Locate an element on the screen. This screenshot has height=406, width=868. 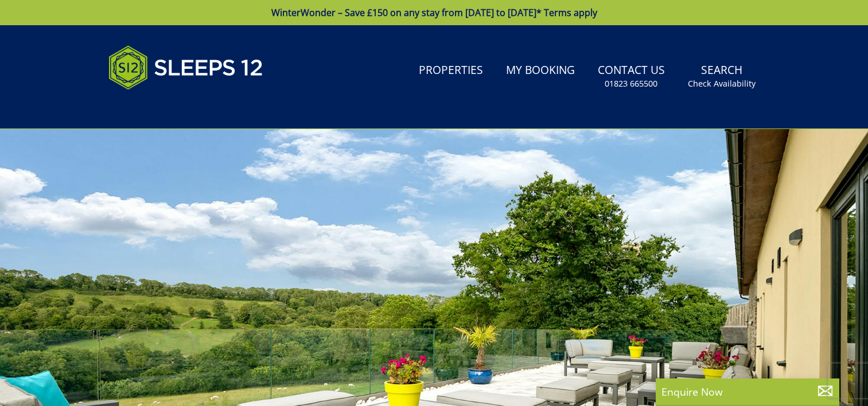
small: Check Availability is located at coordinates (722, 83).